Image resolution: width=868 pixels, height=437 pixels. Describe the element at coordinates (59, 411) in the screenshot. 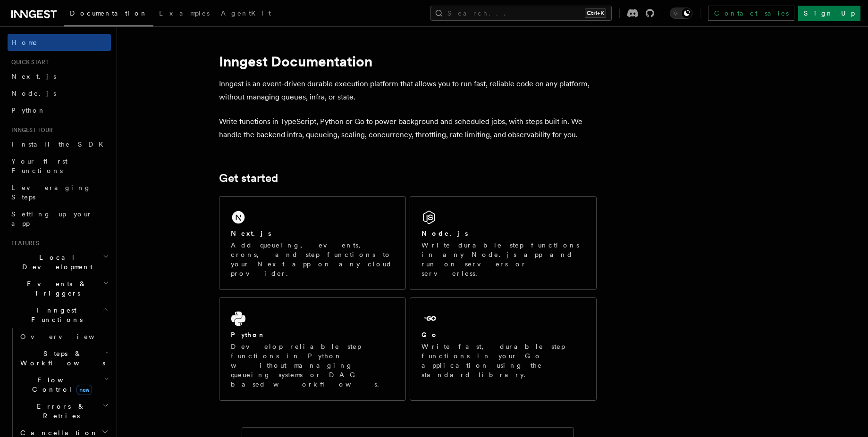

I see `span: Errors & Retries` at that location.